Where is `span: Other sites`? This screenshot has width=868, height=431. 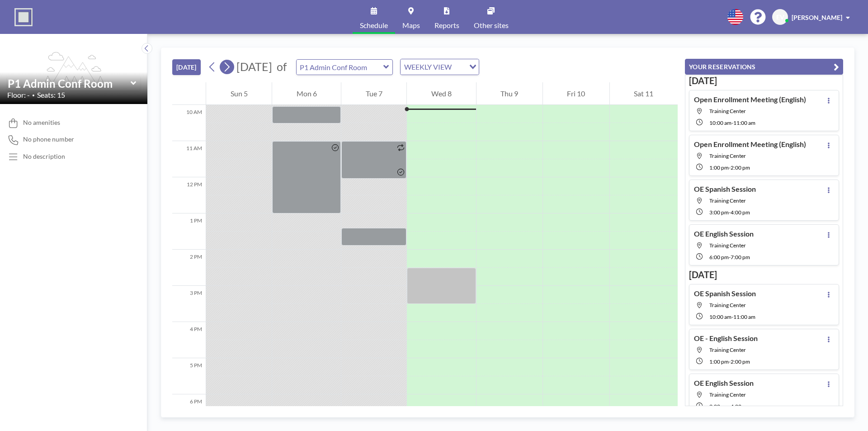
span: Other sites is located at coordinates (491, 25).